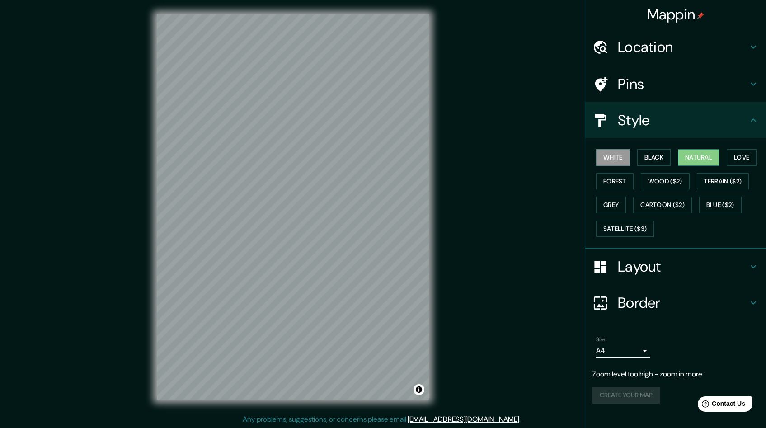 Image resolution: width=766 pixels, height=428 pixels. What do you see at coordinates (381, 419) in the screenshot?
I see `p: Any problems, suggestions, or concerns please email .` at bounding box center [381, 419].